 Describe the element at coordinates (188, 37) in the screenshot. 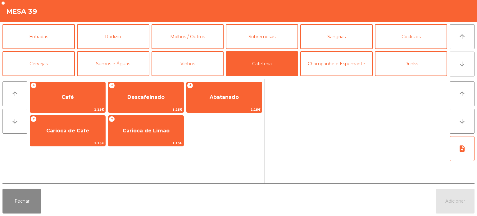

I see `button: Molhos / Outros` at that location.